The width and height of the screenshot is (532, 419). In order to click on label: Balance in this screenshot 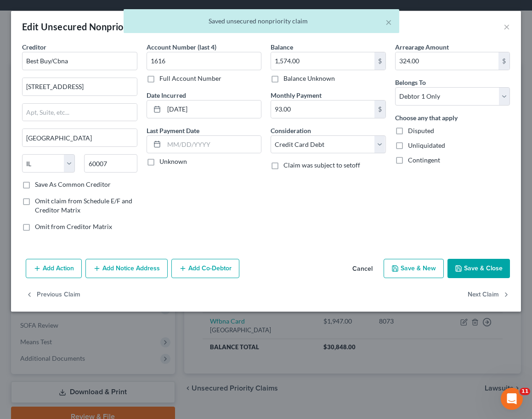, I will do `click(282, 47)`.